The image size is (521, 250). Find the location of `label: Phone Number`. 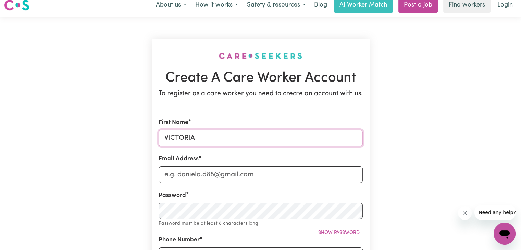

label: Phone Number is located at coordinates (179, 240).